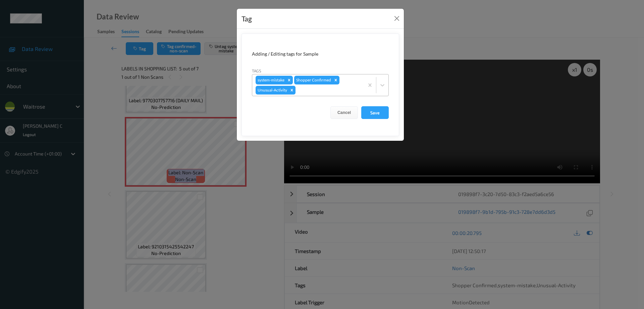  What do you see at coordinates (320, 54) in the screenshot?
I see `div: Adding / Editing tags for Sample` at bounding box center [320, 54].